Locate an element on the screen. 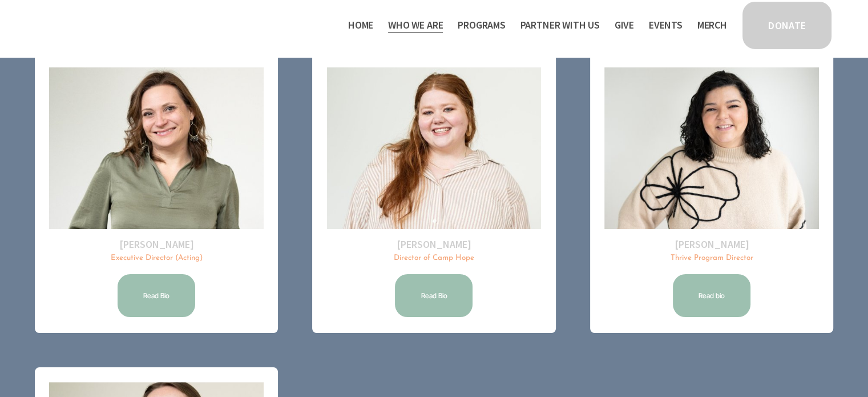  span: Programs is located at coordinates (482, 25).